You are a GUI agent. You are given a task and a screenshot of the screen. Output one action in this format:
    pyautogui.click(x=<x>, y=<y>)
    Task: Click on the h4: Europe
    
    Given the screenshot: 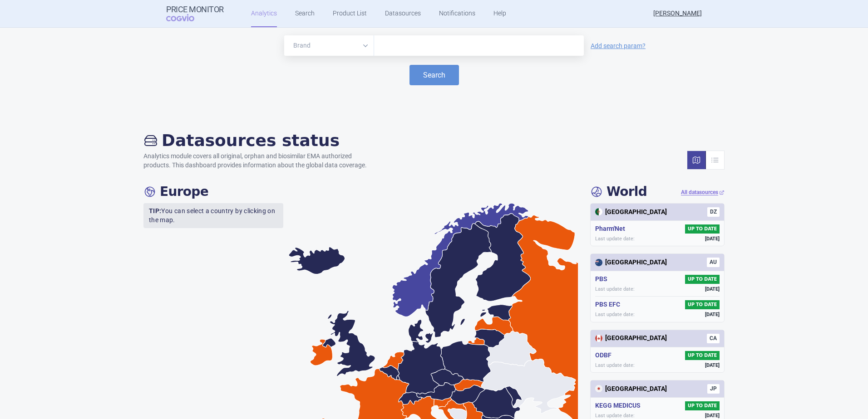 What is the action you would take?
    pyautogui.click(x=176, y=192)
    